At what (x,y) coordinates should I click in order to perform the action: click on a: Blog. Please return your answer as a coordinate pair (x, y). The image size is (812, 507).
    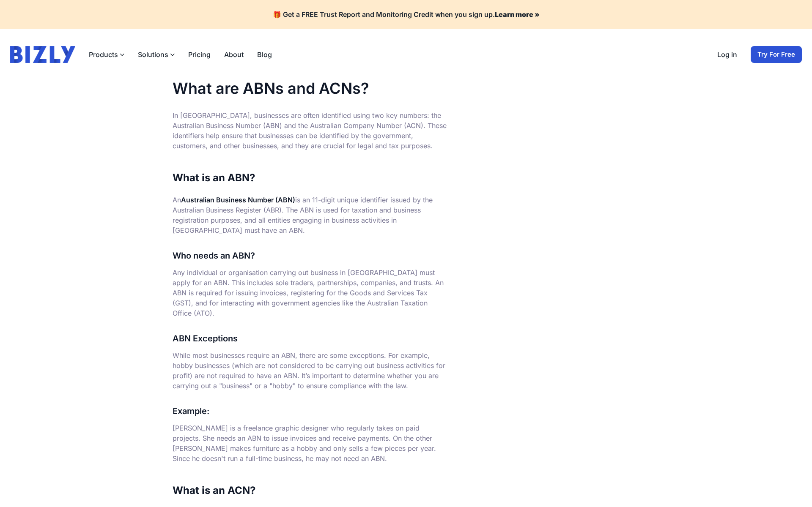
    Looking at the image, I should click on (265, 55).